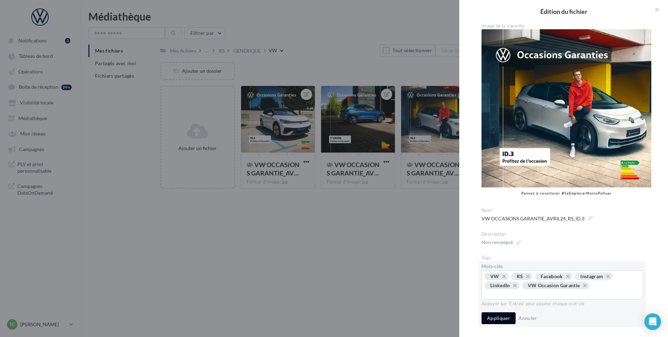 Image resolution: width=668 pixels, height=337 pixels. I want to click on div: Image de la vignette, so click(566, 26).